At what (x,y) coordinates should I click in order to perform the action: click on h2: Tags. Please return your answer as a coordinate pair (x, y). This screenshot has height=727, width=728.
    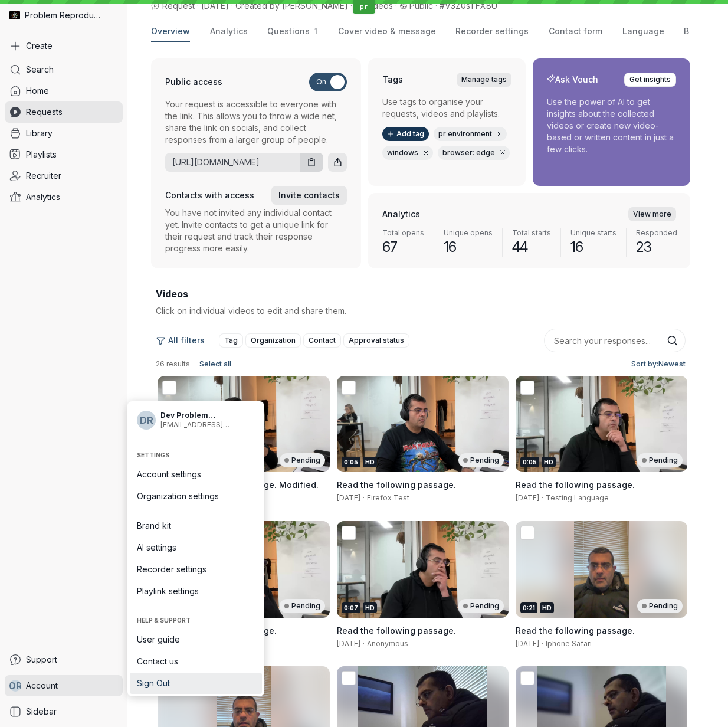
    Looking at the image, I should click on (392, 79).